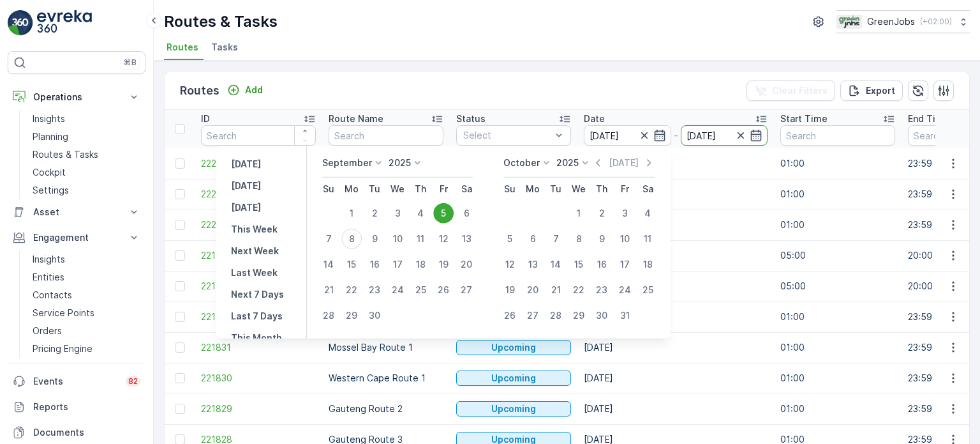  Describe the element at coordinates (533, 239) in the screenshot. I see `div: 6` at that location.